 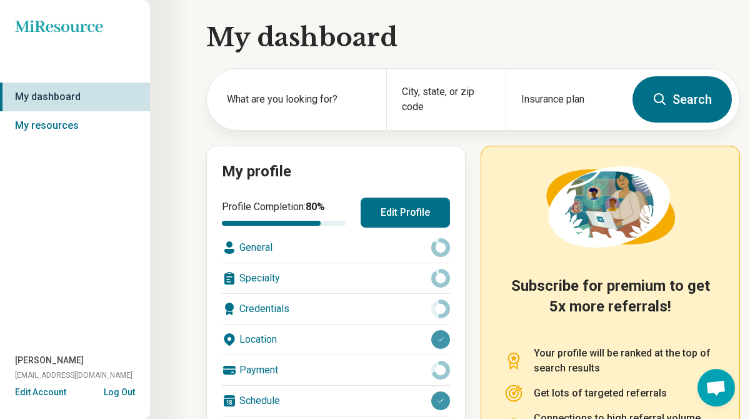 What do you see at coordinates (600, 393) in the screenshot?
I see `p: Get lots of targeted referrals` at bounding box center [600, 393].